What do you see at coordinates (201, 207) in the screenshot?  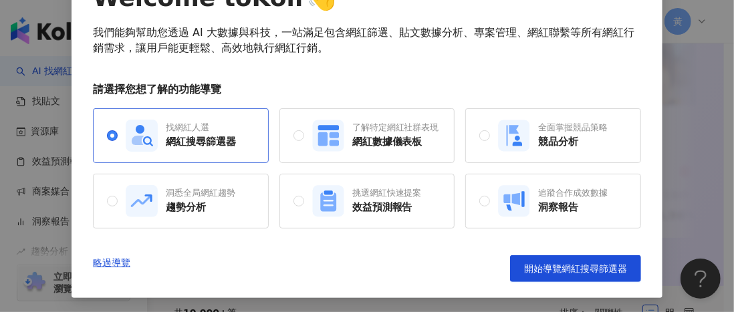 I see `div: 趨勢分析` at bounding box center [201, 207].